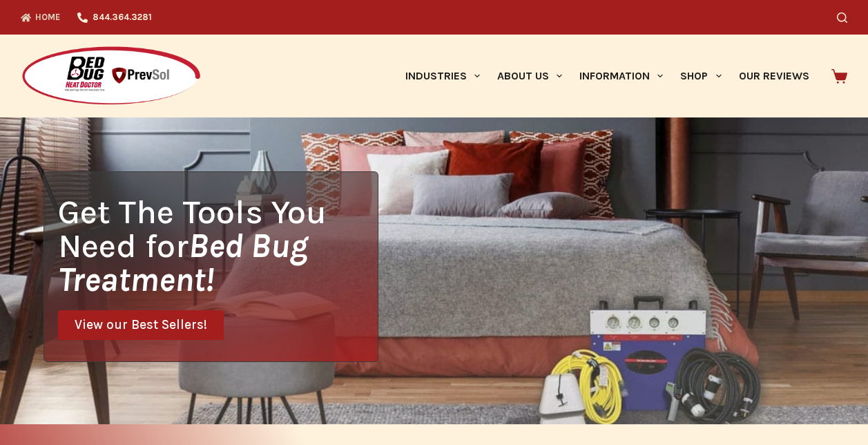  Describe the element at coordinates (529, 76) in the screenshot. I see `a: About Us` at that location.